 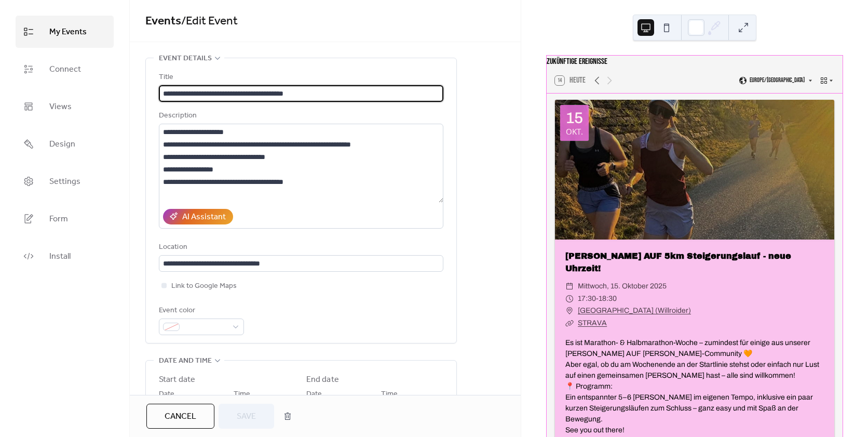 I want to click on div: End date, so click(x=322, y=379).